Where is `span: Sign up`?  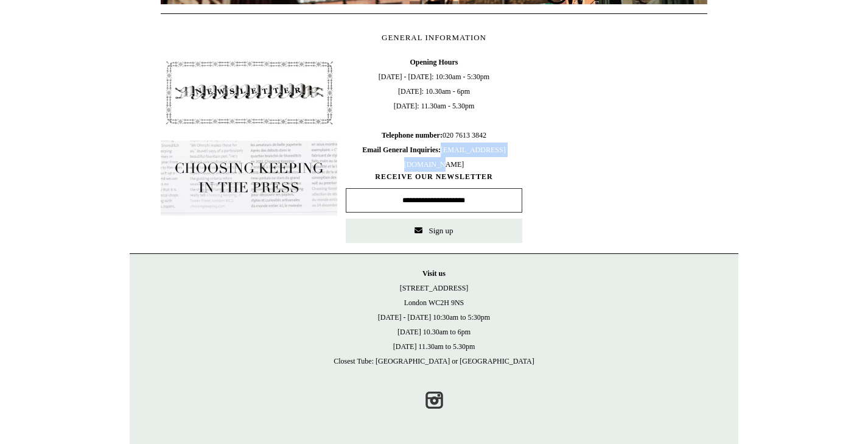 span: Sign up is located at coordinates (441, 230).